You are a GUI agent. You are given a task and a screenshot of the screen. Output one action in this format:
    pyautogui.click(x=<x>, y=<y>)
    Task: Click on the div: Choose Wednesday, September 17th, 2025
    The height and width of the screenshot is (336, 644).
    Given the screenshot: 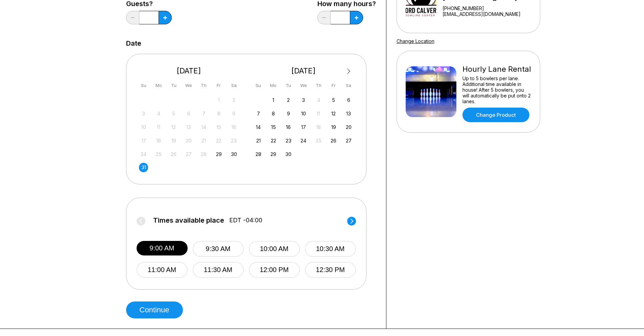 What is the action you would take?
    pyautogui.click(x=303, y=127)
    